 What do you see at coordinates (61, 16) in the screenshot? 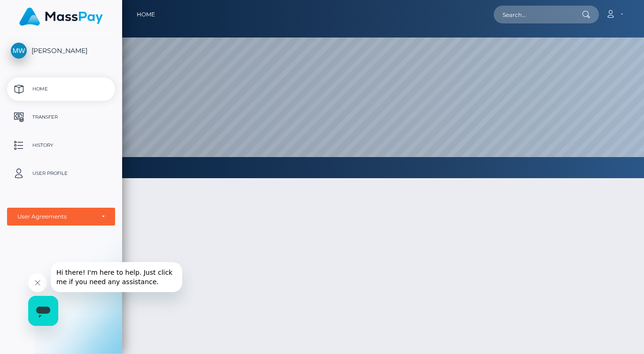
I see `img: MassPay` at bounding box center [61, 16].